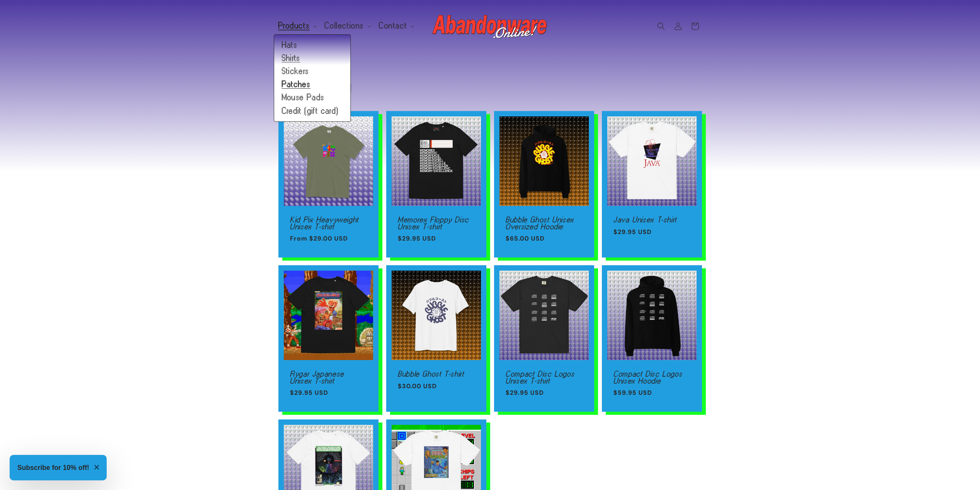  Describe the element at coordinates (652, 377) in the screenshot. I see `a: Compact Disc Logos Unisex Hoodie` at that location.